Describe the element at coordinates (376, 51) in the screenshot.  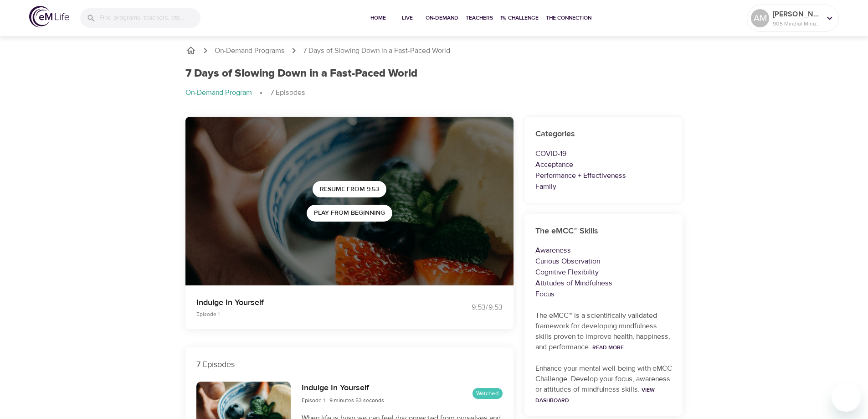
I see `p: 7 Days of Slowing Down in a Fast-Paced World` at that location.